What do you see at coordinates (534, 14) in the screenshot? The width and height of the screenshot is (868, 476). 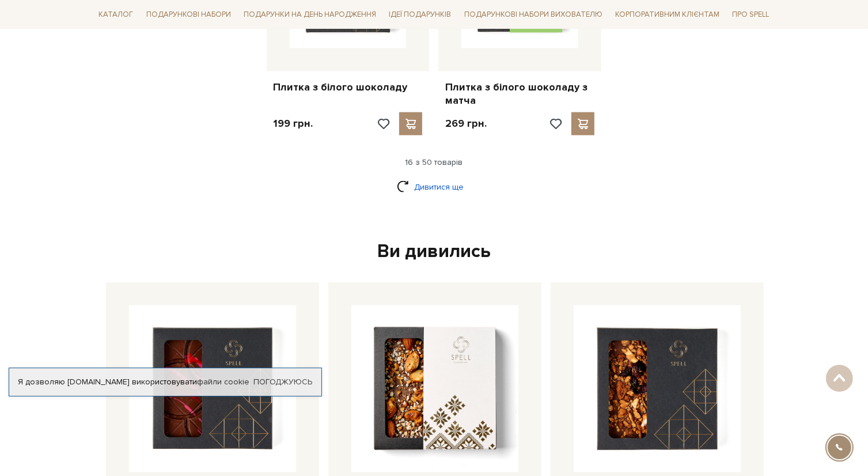 I see `a: Подарункові набори вихователю` at bounding box center [534, 14].